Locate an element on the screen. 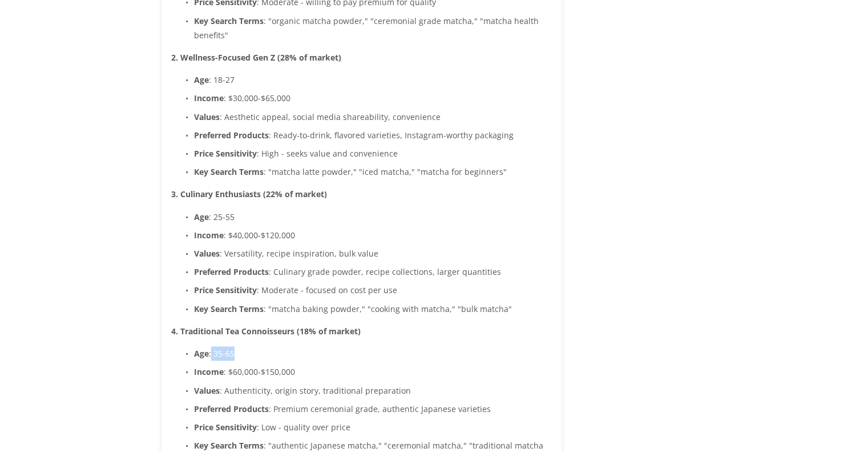 The image size is (868, 452). p: : $60,000-$150,000 is located at coordinates (373, 371).